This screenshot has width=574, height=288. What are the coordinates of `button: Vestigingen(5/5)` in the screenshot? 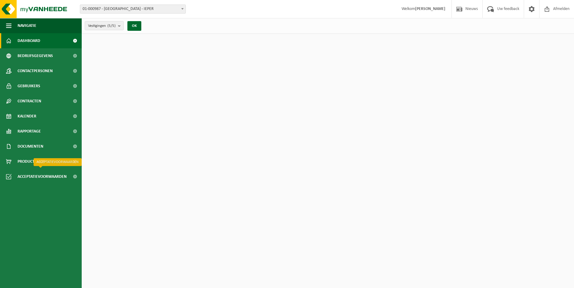 It's located at (104, 26).